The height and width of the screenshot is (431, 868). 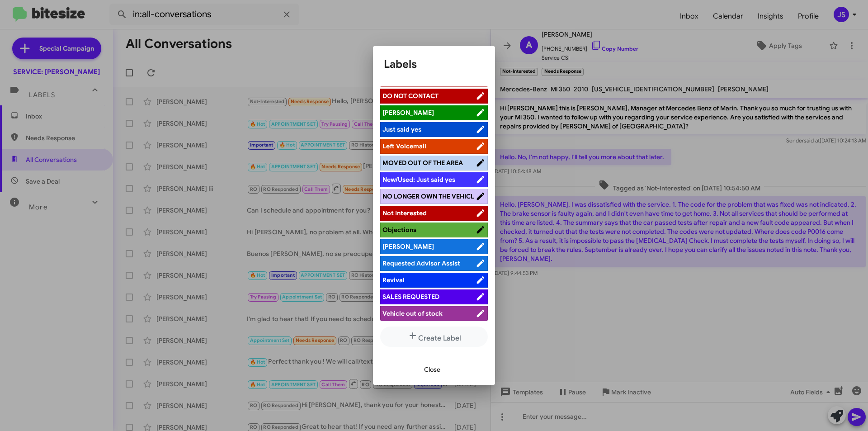 What do you see at coordinates (394, 280) in the screenshot?
I see `span: Revival` at bounding box center [394, 280].